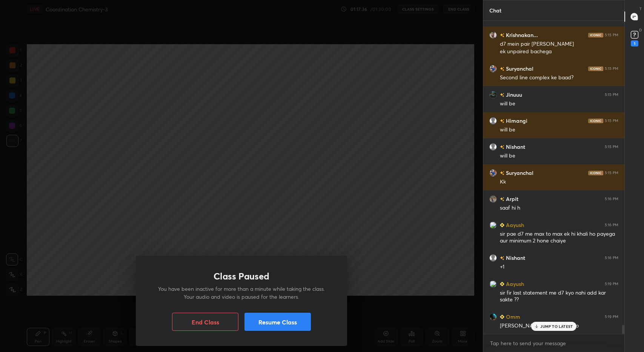  Describe the element at coordinates (205, 321) in the screenshot. I see `button: End Class` at that location.